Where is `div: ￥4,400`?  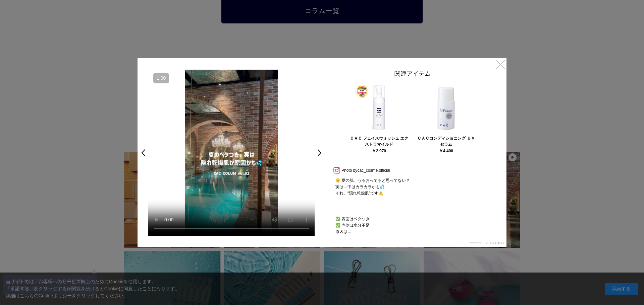 div: ￥4,400 is located at coordinates (446, 151).